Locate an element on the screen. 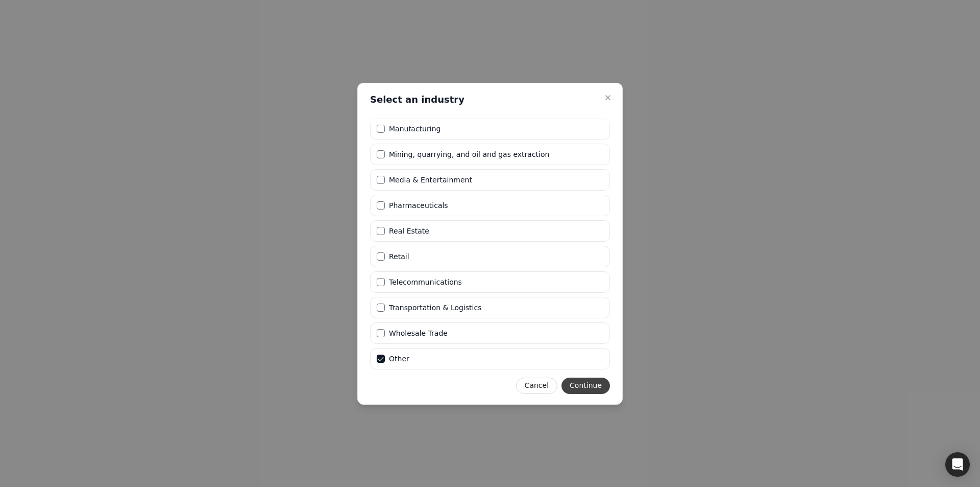 This screenshot has height=487, width=980. label: Telecommunications is located at coordinates (425, 282).